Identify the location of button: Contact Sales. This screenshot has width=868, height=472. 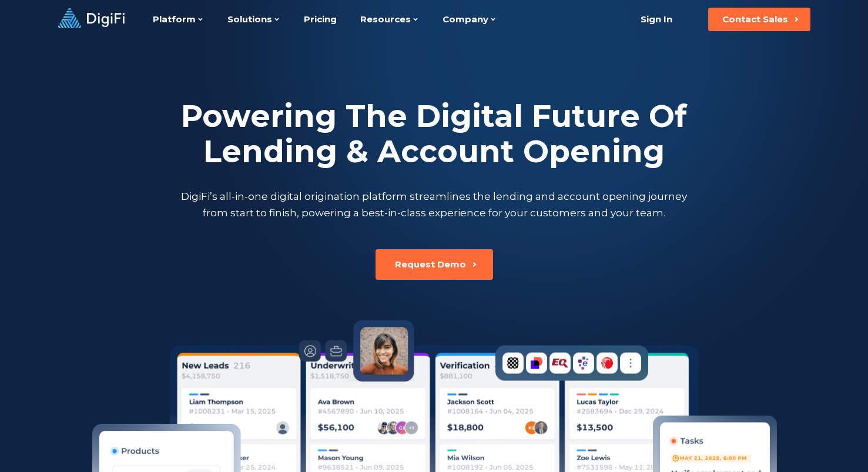
(759, 20).